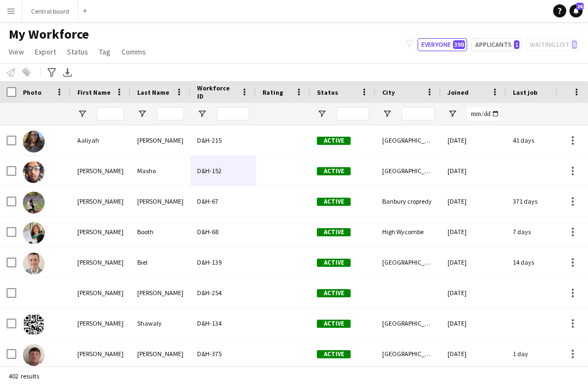  Describe the element at coordinates (45, 52) in the screenshot. I see `span: Export` at that location.